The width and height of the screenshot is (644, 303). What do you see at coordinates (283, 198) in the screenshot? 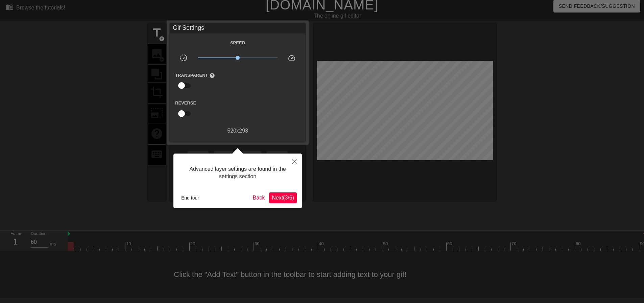
I see `button: Next` at bounding box center [283, 198].